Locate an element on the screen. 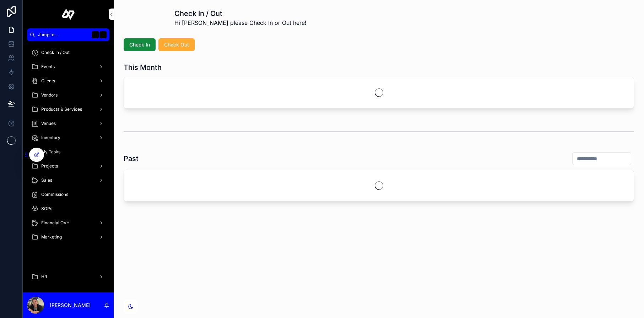  span: Commissions is located at coordinates (55, 195).